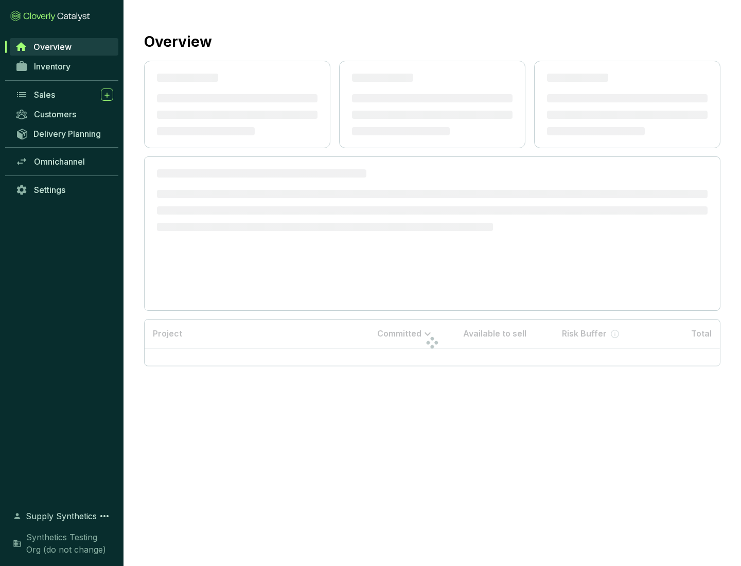 This screenshot has width=741, height=566. Describe the element at coordinates (64, 95) in the screenshot. I see `a: Sales` at that location.